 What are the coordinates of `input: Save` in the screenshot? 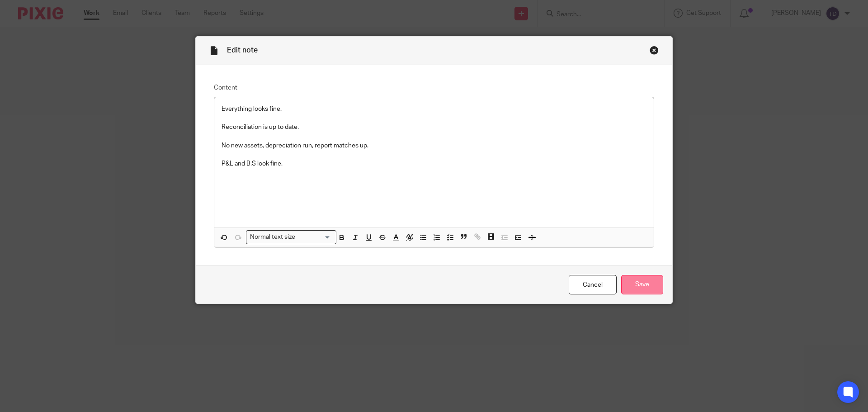 It's located at (642, 284).